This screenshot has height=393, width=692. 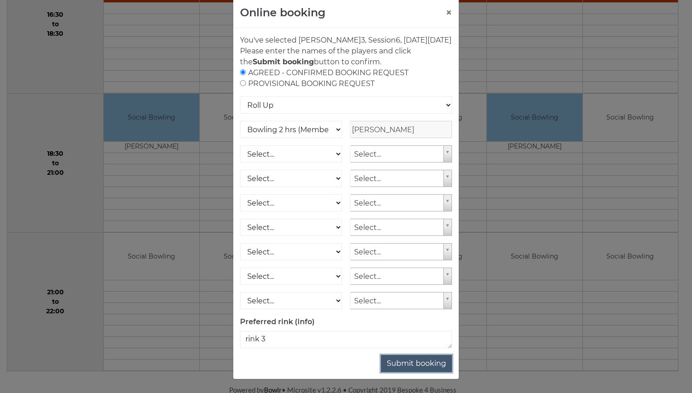 What do you see at coordinates (346, 57) in the screenshot?
I see `p: Please enter the names of the players and click the button to confirm.` at bounding box center [346, 57].